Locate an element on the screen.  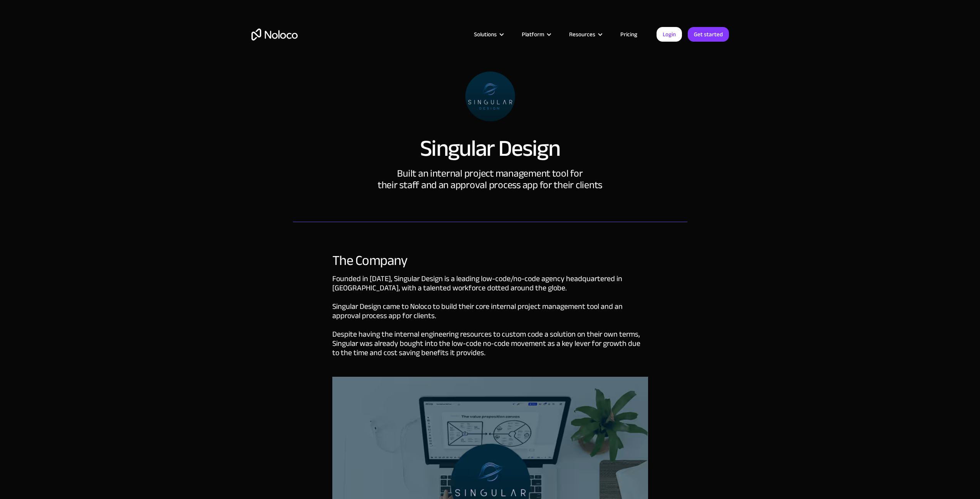
div: The Company is located at coordinates (490, 260).